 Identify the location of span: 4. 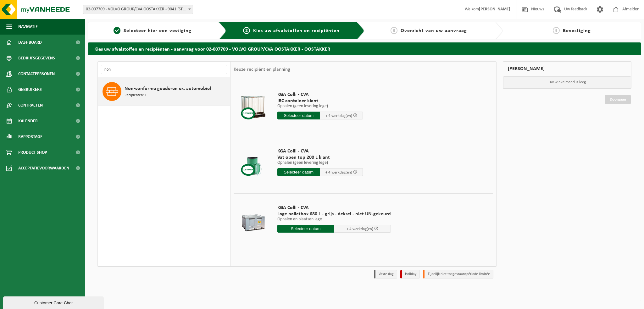
(557, 31).